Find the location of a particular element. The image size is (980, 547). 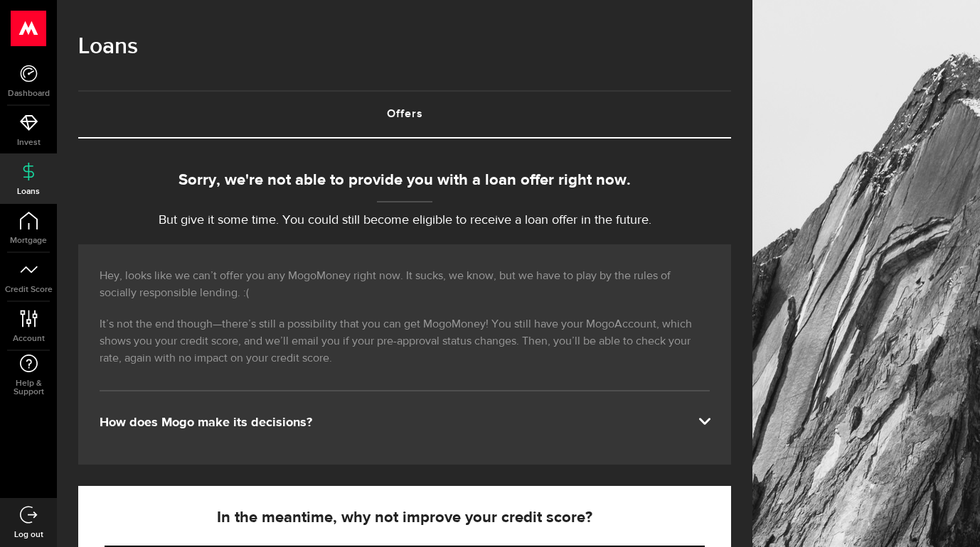

h1: Loans is located at coordinates (405, 47).